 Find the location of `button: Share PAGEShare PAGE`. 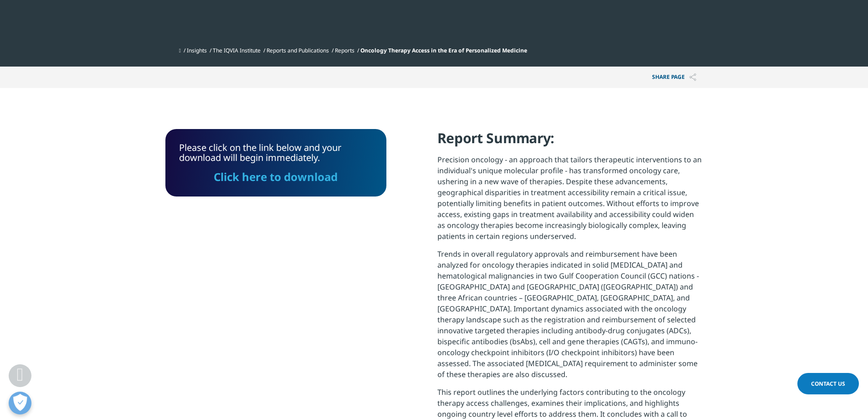

button: Share PAGEShare PAGE is located at coordinates (673, 77).